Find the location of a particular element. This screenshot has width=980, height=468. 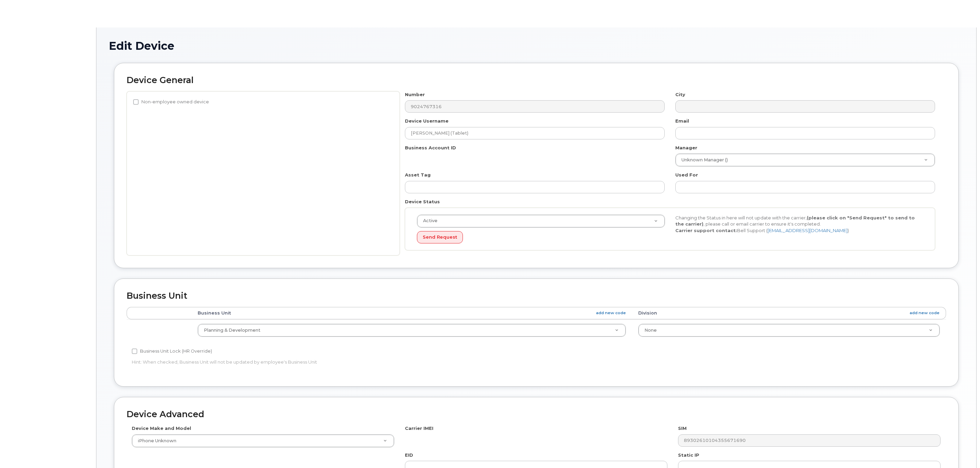

label: Asset Tag is located at coordinates (418, 175).